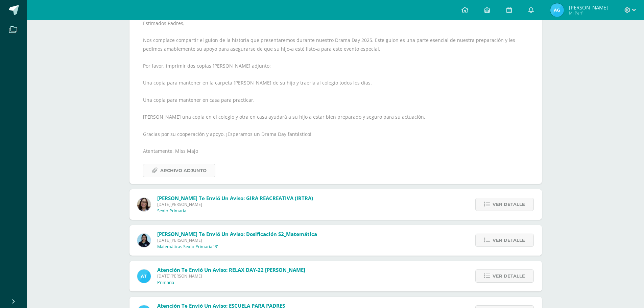 This screenshot has height=308, width=644. What do you see at coordinates (183, 170) in the screenshot?
I see `span: Archivo Adjunto` at bounding box center [183, 170].